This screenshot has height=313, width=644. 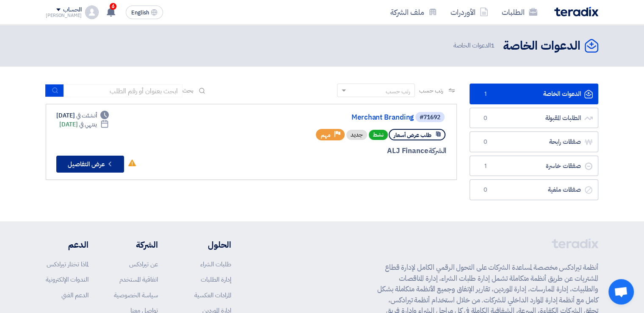 What do you see at coordinates (378, 135) in the screenshot?
I see `span: نشط` at bounding box center [378, 135].